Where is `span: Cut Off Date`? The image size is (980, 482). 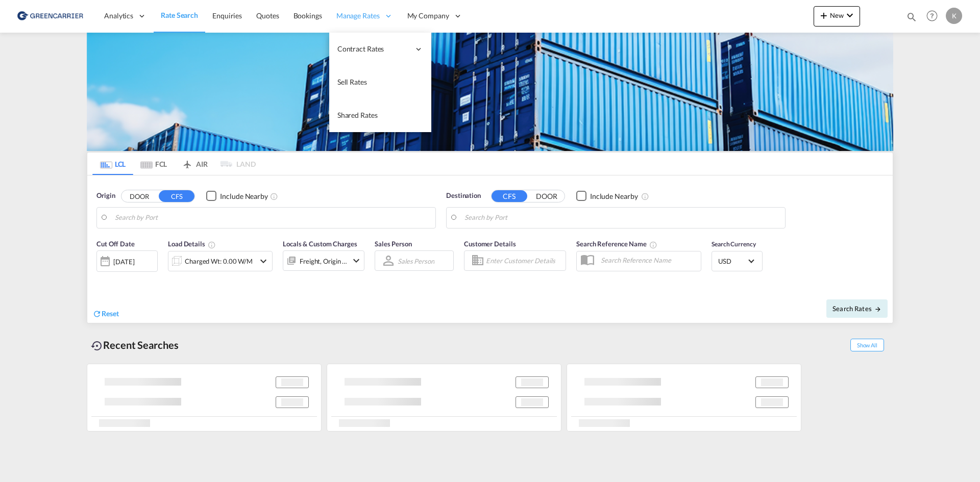 span: Cut Off Date is located at coordinates (115, 244).